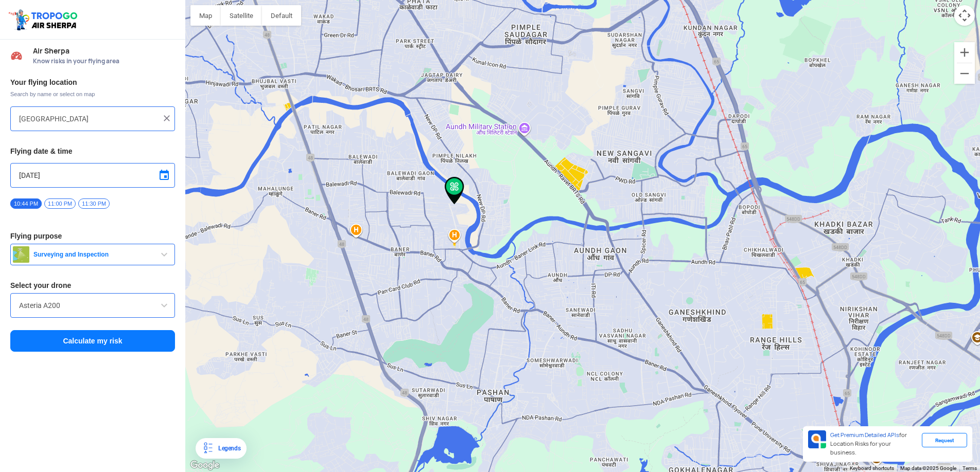 The width and height of the screenshot is (980, 472). What do you see at coordinates (93, 151) in the screenshot?
I see `h3: Flying date & time` at bounding box center [93, 151].